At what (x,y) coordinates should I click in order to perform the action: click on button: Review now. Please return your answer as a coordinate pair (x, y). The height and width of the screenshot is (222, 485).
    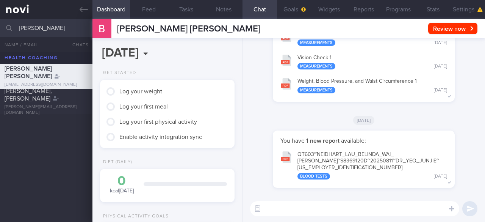
    Looking at the image, I should click on (453, 28).